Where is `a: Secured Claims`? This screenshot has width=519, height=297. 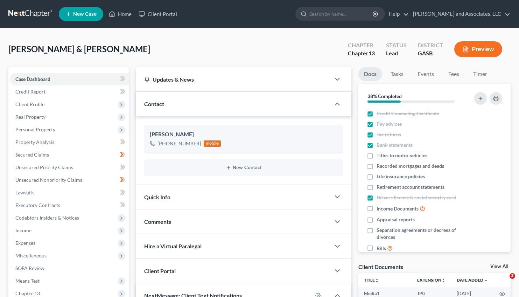 a: Secured Claims is located at coordinates (69, 155).